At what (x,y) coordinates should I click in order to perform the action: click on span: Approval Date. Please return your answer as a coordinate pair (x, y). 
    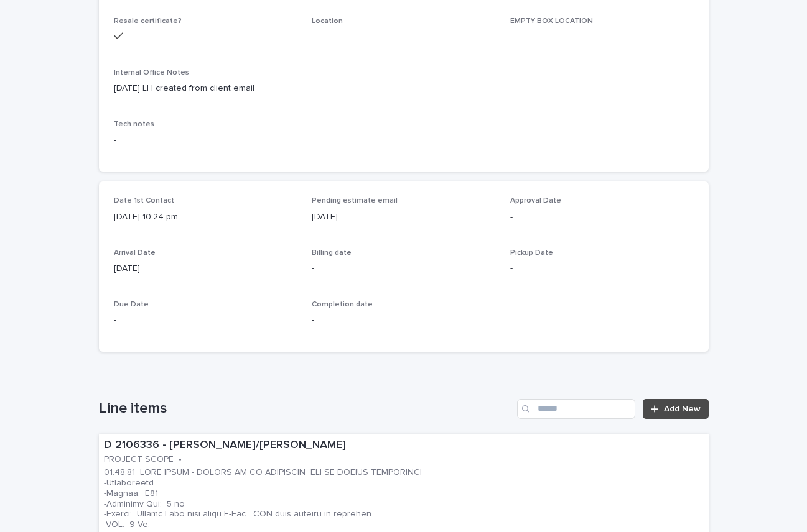
    Looking at the image, I should click on (535, 201).